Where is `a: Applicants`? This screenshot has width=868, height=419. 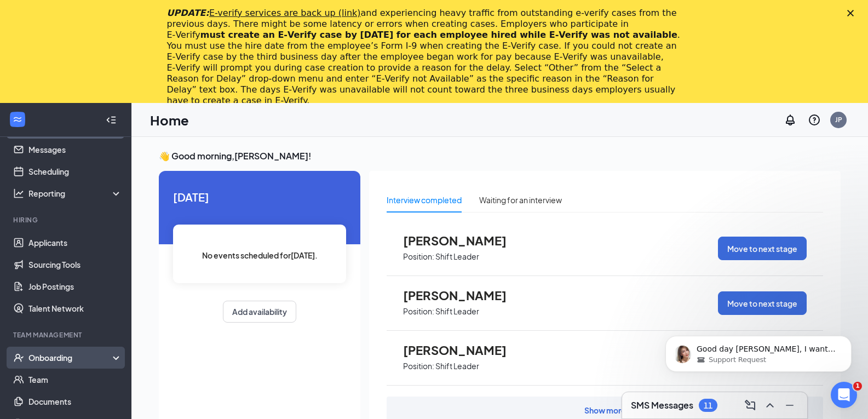
a: Applicants is located at coordinates (75, 243).